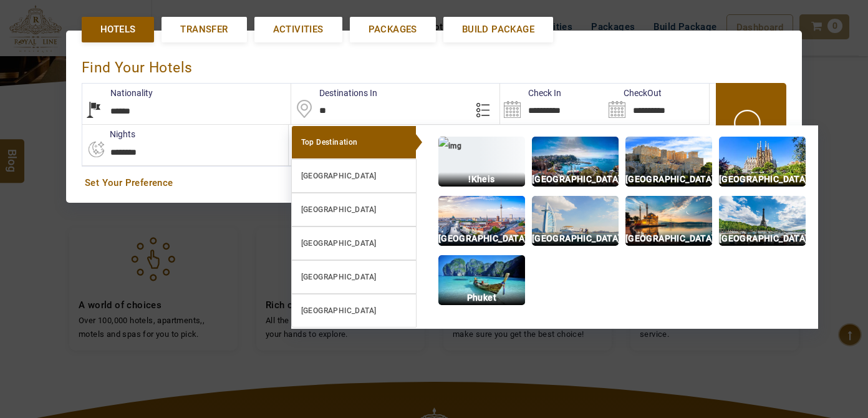  I want to click on a: Hotels, so click(118, 29).